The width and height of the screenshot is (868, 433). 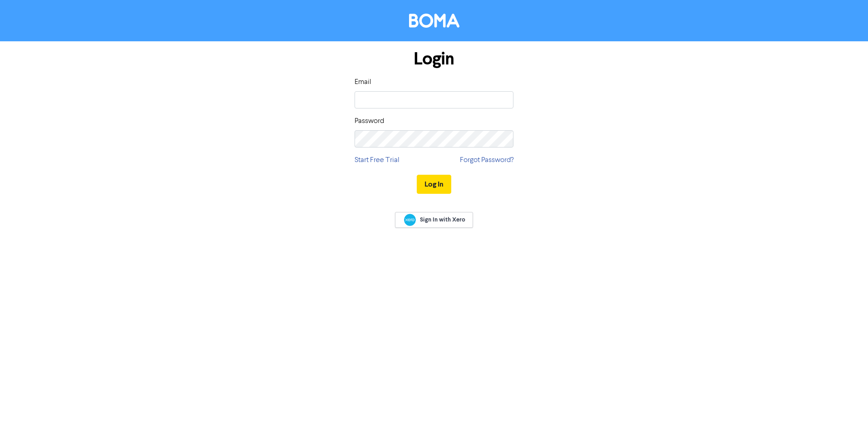 What do you see at coordinates (369, 121) in the screenshot?
I see `label: Password` at bounding box center [369, 121].